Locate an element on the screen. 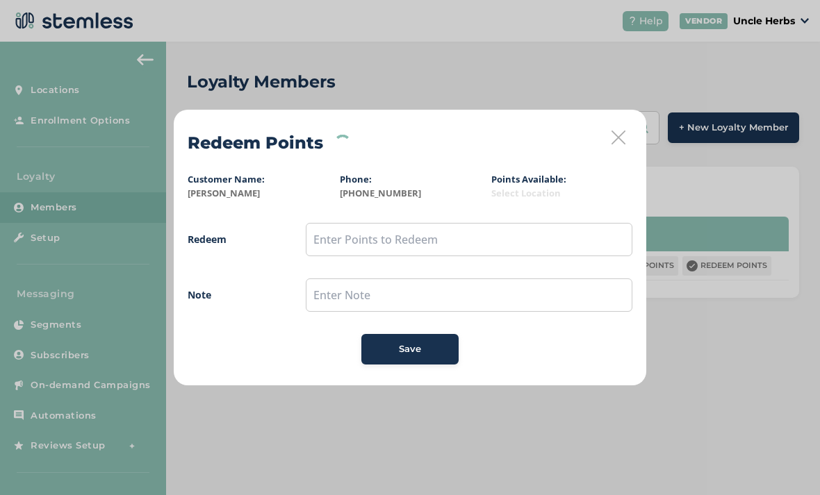 This screenshot has height=495, width=820. label: Phone: is located at coordinates (356, 179).